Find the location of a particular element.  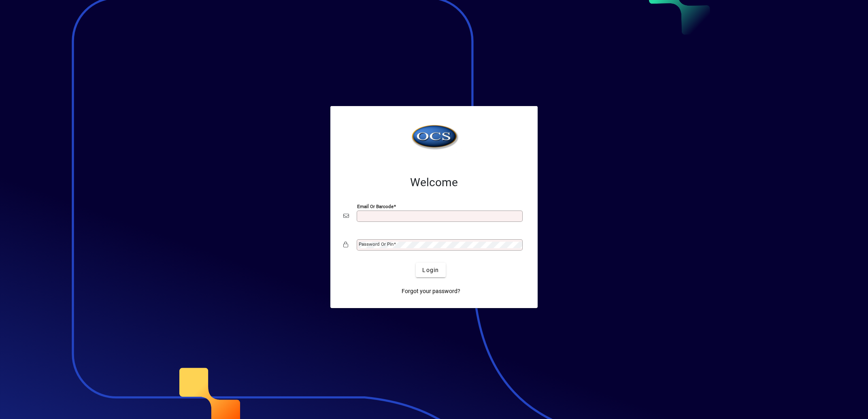

span: Login is located at coordinates (431, 270).